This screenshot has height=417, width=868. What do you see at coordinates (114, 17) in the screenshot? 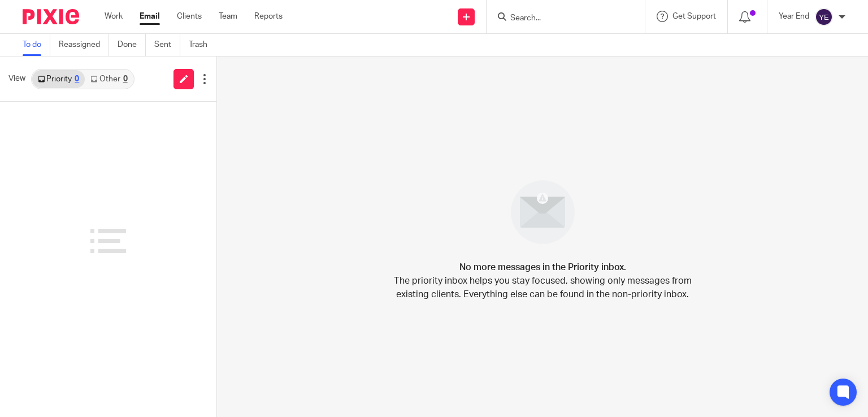
I see `a: Work` at bounding box center [114, 17].